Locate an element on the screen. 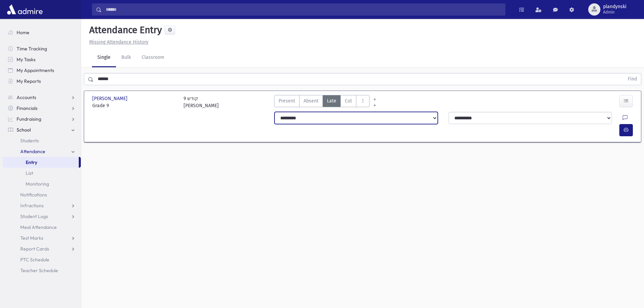  a: My Appointments is located at coordinates (42, 70).